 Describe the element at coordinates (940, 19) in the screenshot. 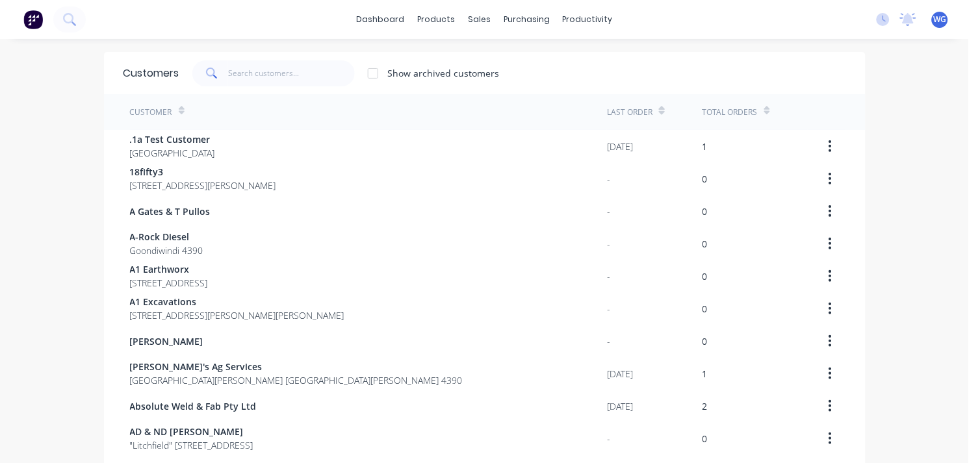

I see `span: WG` at that location.